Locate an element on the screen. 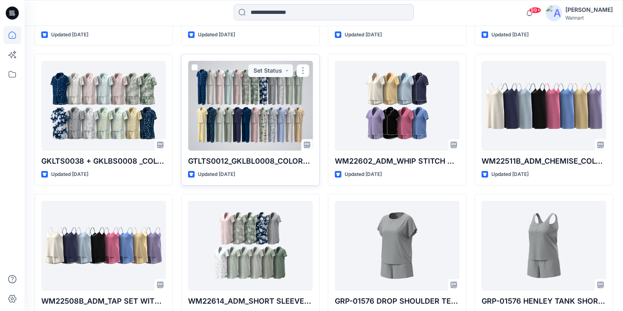 The image size is (623, 311). a: WM22511B_ADM_CHEMISE_COLORWAY is located at coordinates (543, 106).